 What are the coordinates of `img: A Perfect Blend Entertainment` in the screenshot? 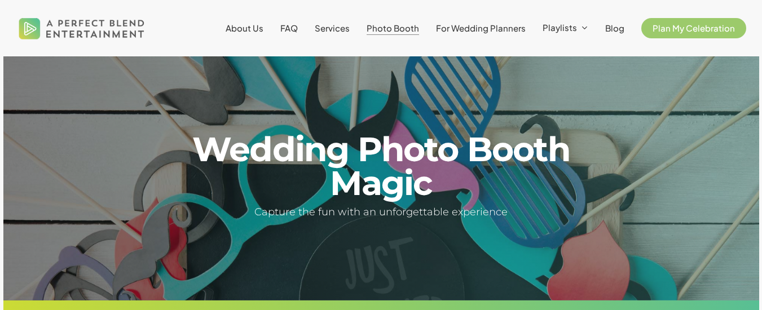 It's located at (82, 28).